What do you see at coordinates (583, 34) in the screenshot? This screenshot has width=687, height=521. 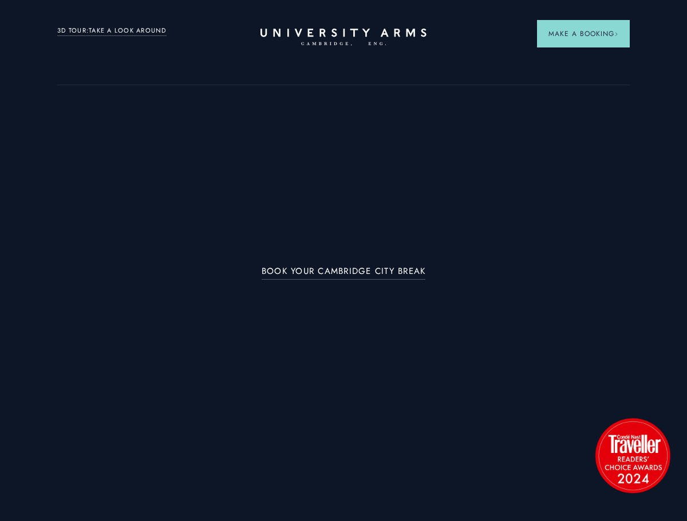 I see `button: Make a BookingArrow icon` at bounding box center [583, 34].